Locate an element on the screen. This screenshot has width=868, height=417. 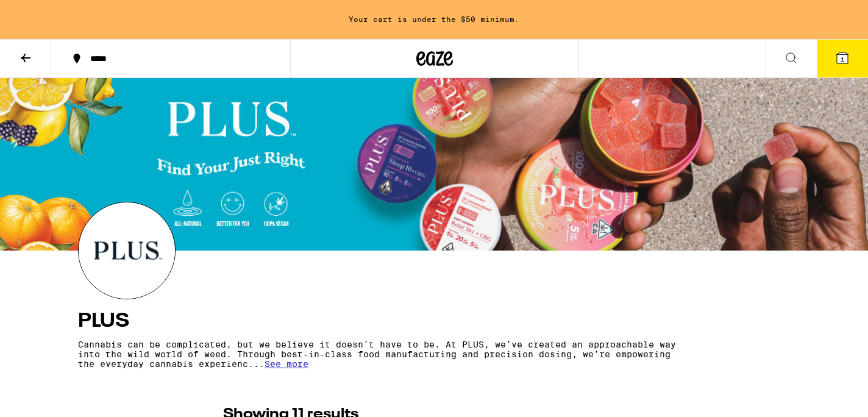
h4: PLUS is located at coordinates (434, 321).